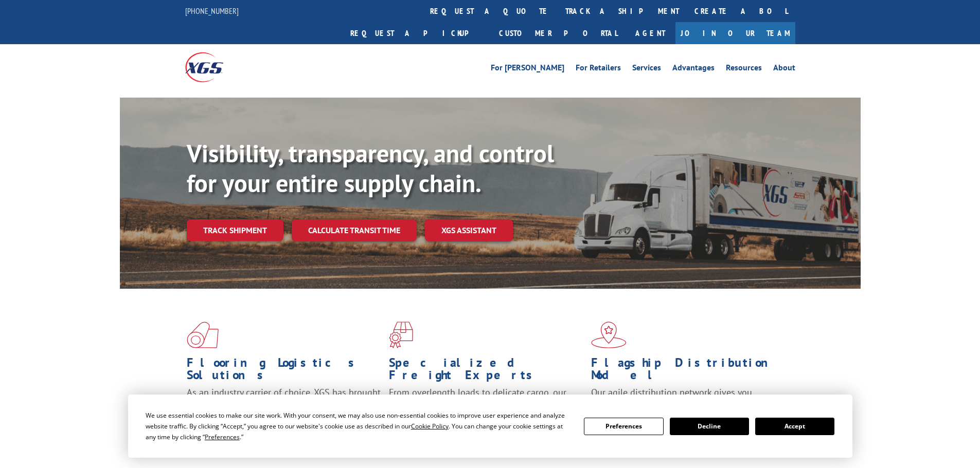 This screenshot has width=980, height=468. What do you see at coordinates (490, 426) in the screenshot?
I see `div: Cookie Consent Prompt` at bounding box center [490, 426].